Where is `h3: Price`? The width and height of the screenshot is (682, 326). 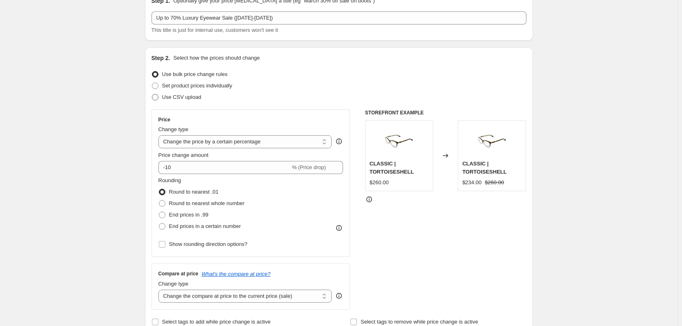 h3: Price is located at coordinates (164, 120).